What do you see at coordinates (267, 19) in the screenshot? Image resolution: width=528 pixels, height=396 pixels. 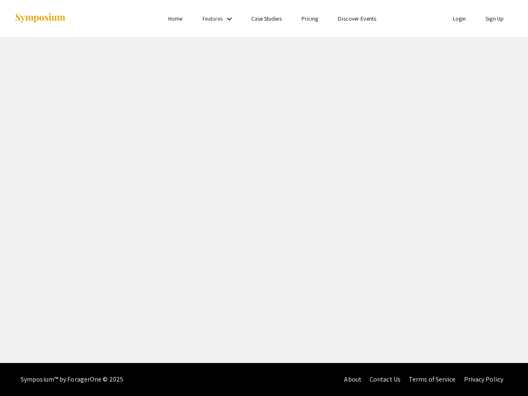 I see `a: Case Studies` at bounding box center [267, 19].